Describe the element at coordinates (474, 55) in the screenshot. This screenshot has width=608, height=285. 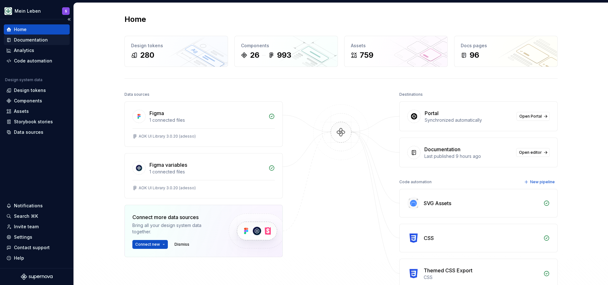
I see `div: 96` at that location.